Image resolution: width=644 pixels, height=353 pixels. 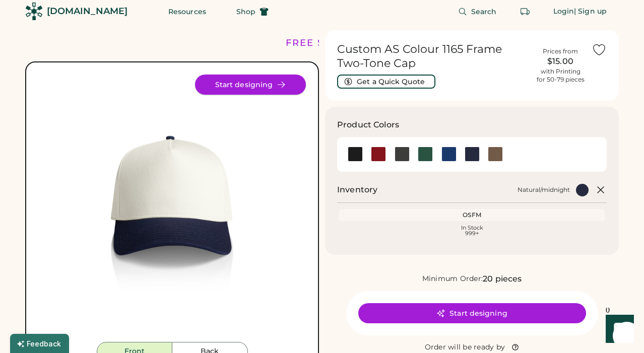 I want to click on button: Shop, so click(x=253, y=12).